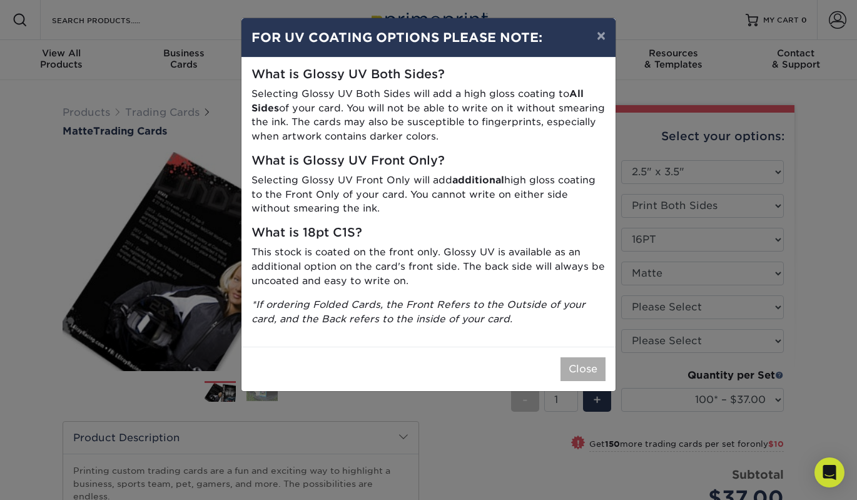  Describe the element at coordinates (428, 115) in the screenshot. I see `p: Selecting Glossy UV Both Sides will add a high gloss coating to of your card. You will not be abl...` at that location.